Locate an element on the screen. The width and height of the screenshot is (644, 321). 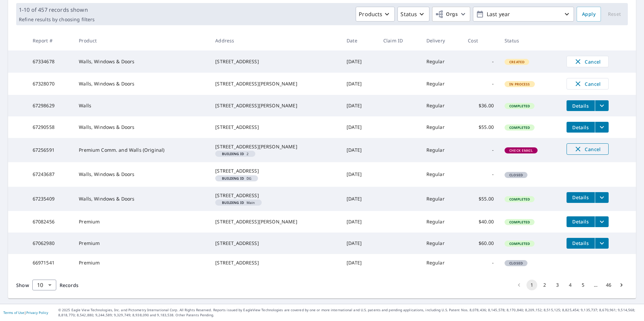
td: 67334678 is located at coordinates (51, 62).